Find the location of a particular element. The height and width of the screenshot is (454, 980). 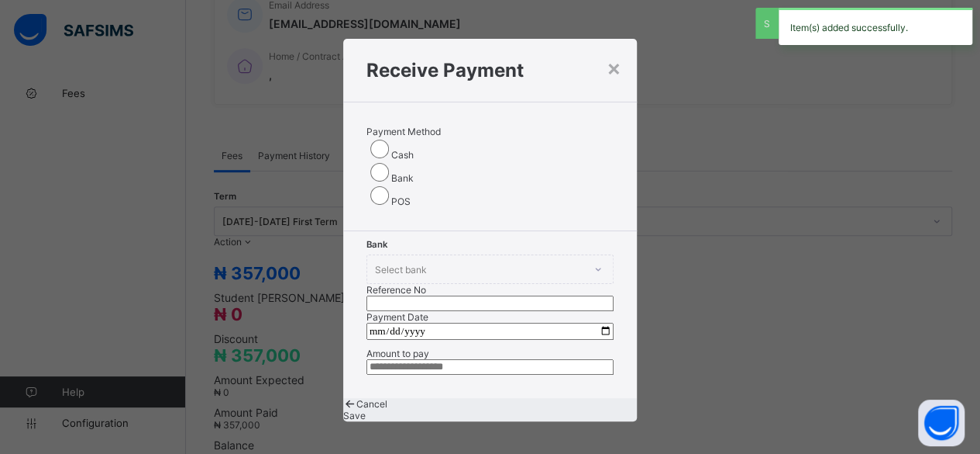

label: Payment Date is located at coordinates (398, 316).